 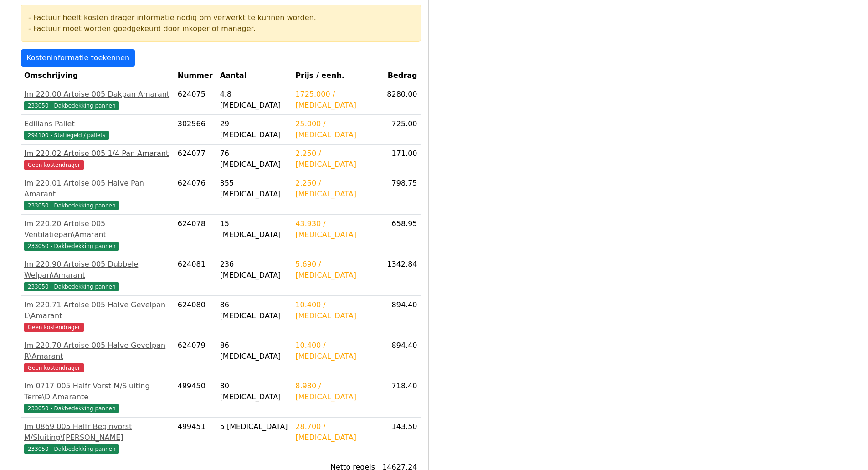 I want to click on div: Im 0717 005 Halfr Vorst M/Sluiting Terre\D Amarante, so click(x=97, y=392).